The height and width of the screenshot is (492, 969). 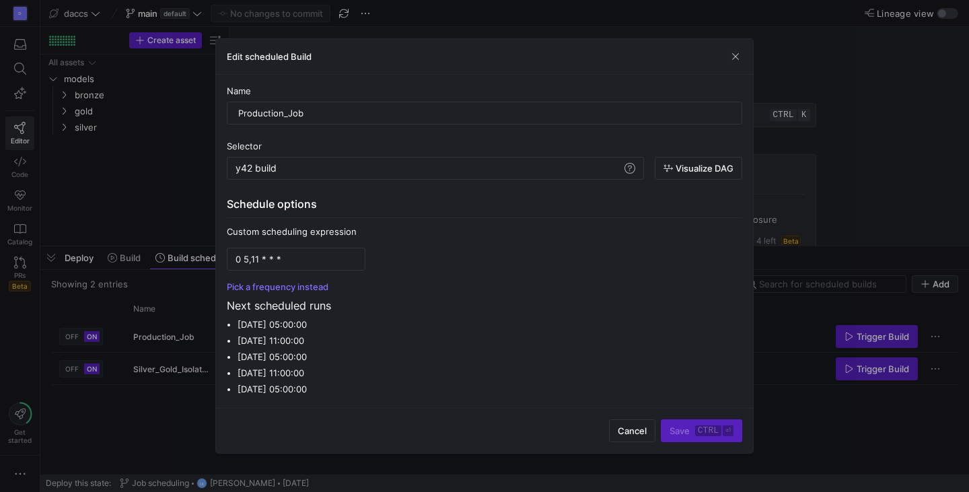 I want to click on button: Pick a frequency instead, so click(x=277, y=287).